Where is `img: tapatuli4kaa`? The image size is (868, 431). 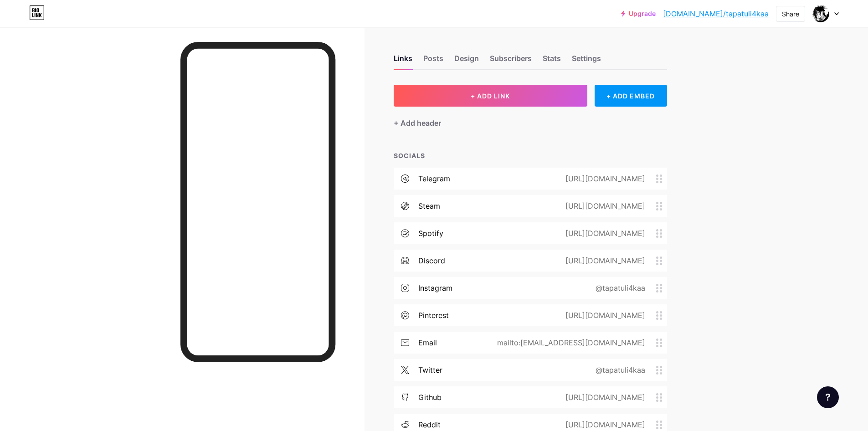
img: tapatuli4kaa is located at coordinates (821, 14).